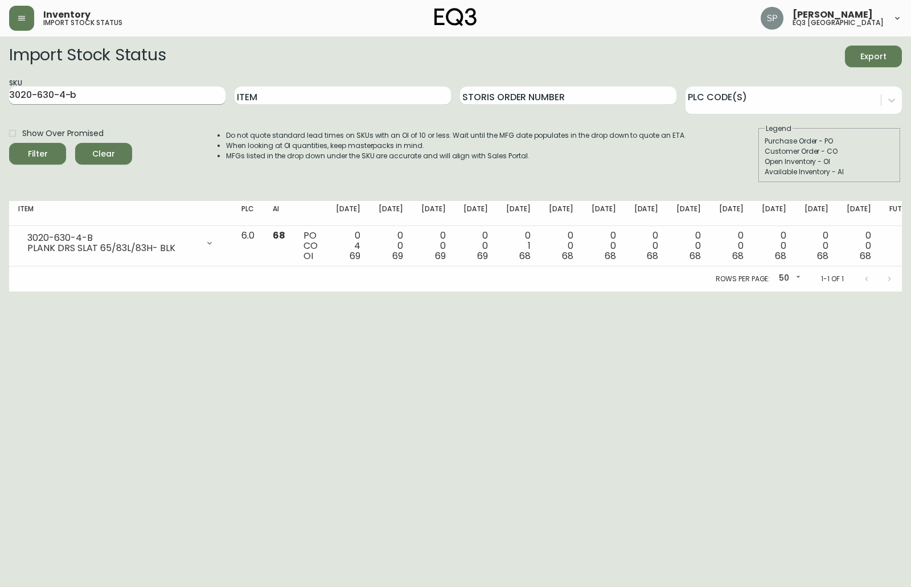 This screenshot has height=587, width=911. I want to click on div: 0 1, so click(518, 246).